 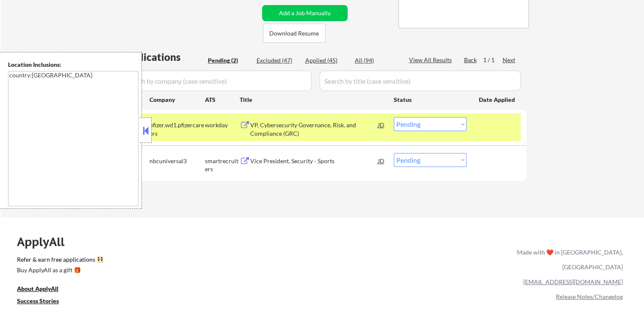 I want to click on div: ATS, so click(x=222, y=100).